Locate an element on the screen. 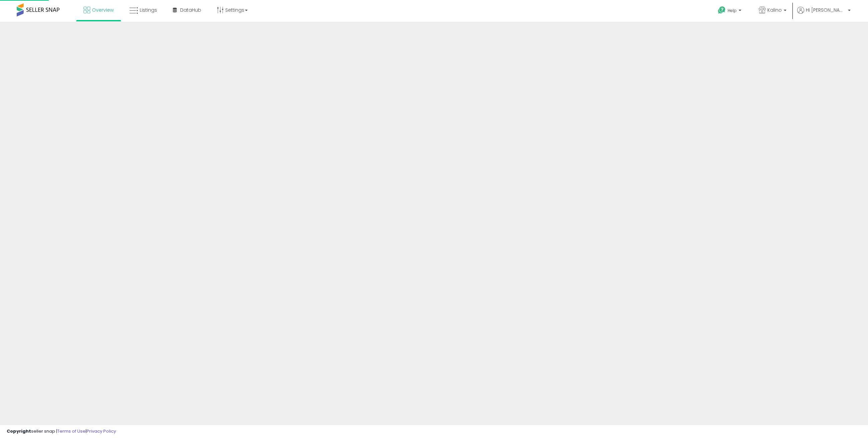 The width and height of the screenshot is (868, 438). span: Help is located at coordinates (732, 10).